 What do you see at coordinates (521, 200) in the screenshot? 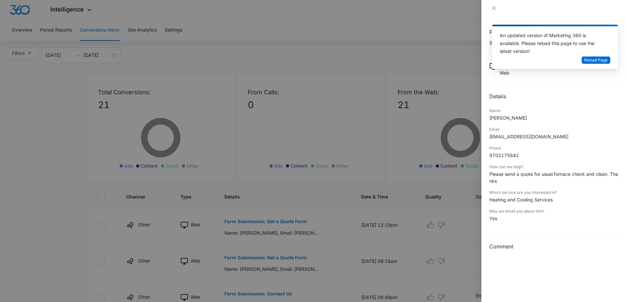
I see `span: Heating and Cooling Services` at bounding box center [521, 200].